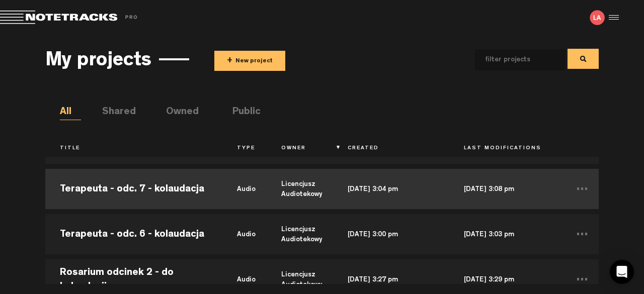  Describe the element at coordinates (622, 272) in the screenshot. I see `div: Open Intercom Messenger` at that location.